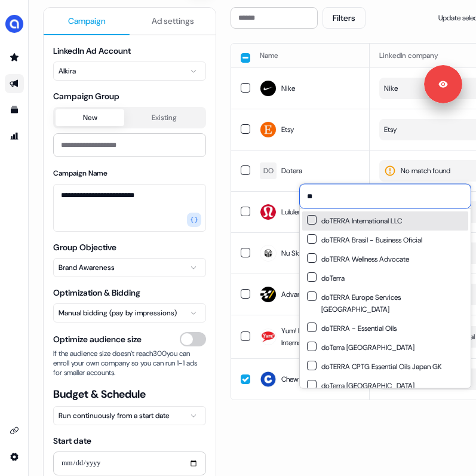 This screenshot has width=476, height=476. Describe the element at coordinates (85, 247) in the screenshot. I see `label: Group Objective` at that location.